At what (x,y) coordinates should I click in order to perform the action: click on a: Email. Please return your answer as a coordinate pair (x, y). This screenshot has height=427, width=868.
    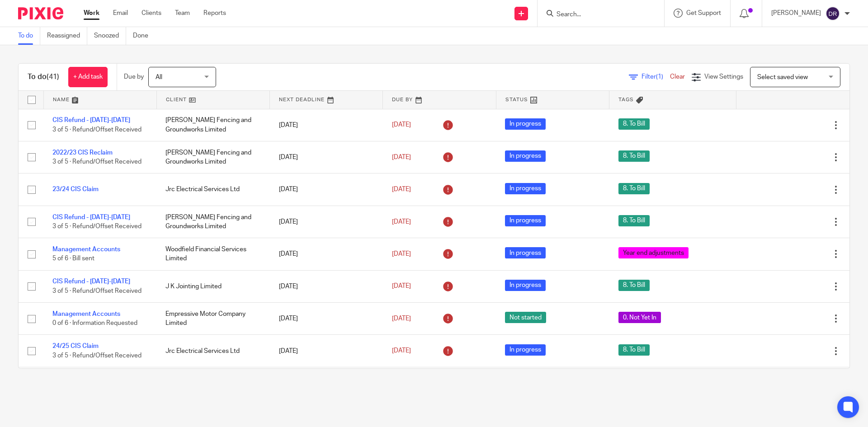
    Looking at the image, I should click on (120, 13).